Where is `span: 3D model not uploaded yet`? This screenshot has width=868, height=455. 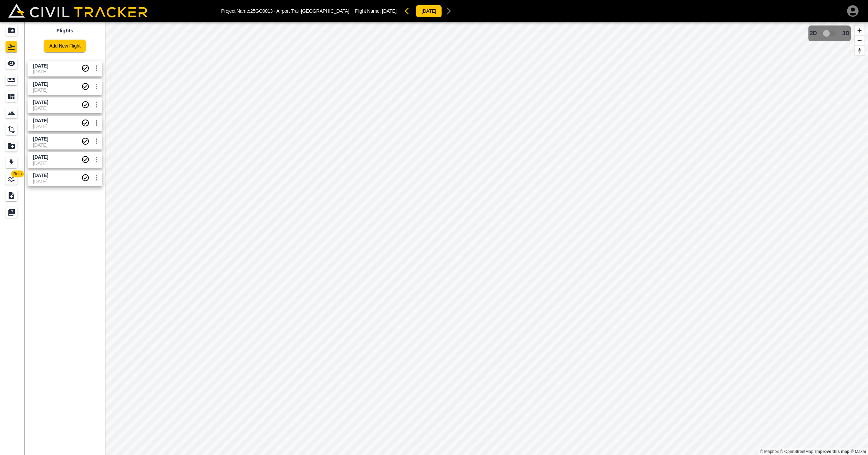 span: 3D model not uploaded yet is located at coordinates (830, 33).